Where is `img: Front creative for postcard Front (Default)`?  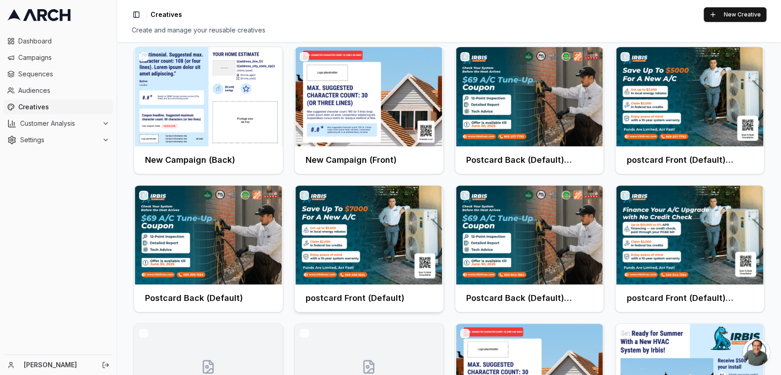 img: Front creative for postcard Front (Default) is located at coordinates (369, 235).